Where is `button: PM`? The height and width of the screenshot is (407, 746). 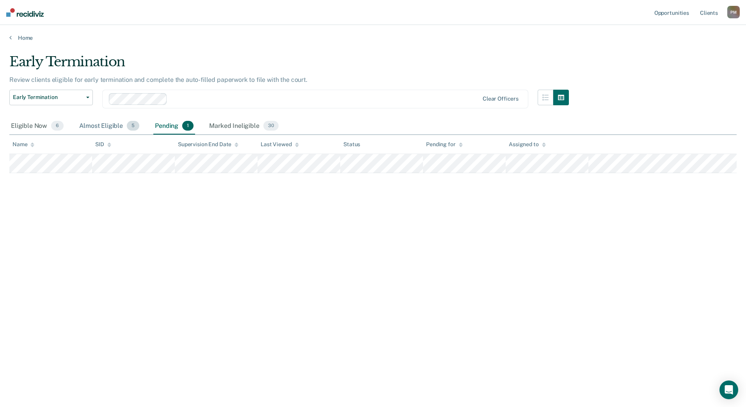 button: PM is located at coordinates (734, 12).